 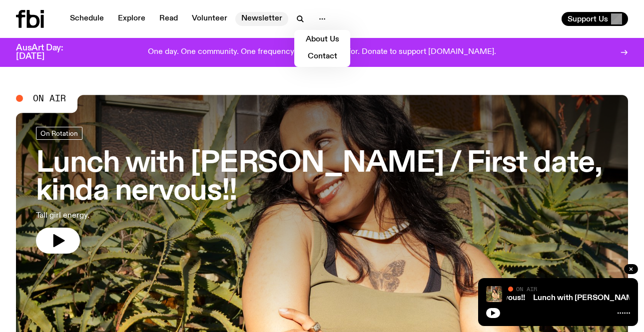 I want to click on a: Volunteer, so click(x=209, y=19).